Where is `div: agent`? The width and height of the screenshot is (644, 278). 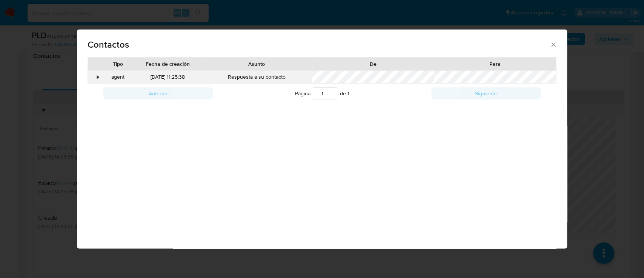
div: agent is located at coordinates (118, 77).